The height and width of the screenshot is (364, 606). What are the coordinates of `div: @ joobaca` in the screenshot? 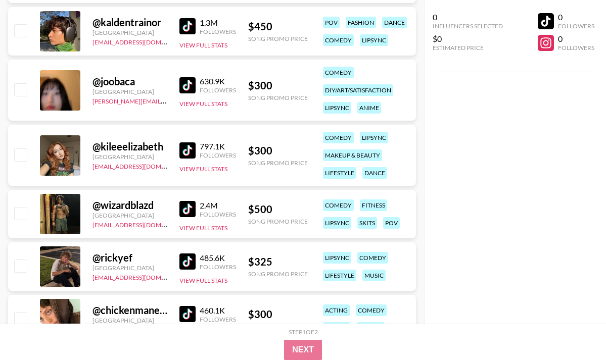 It's located at (130, 81).